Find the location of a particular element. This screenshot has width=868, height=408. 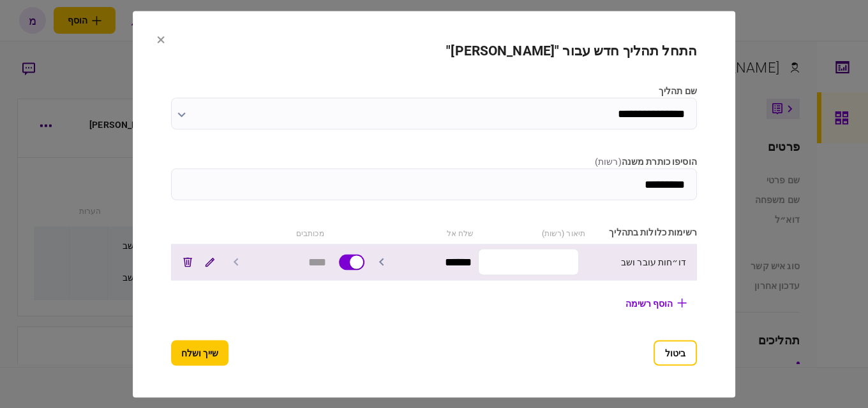

label: הוסיפו כותרת משנה is located at coordinates (434, 161).